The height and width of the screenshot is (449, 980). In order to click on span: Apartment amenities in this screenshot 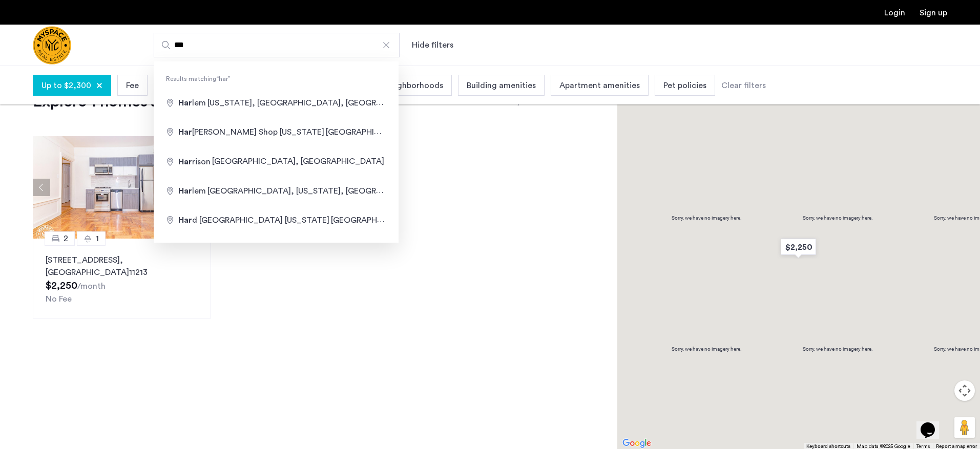, I will do `click(600, 85)`.